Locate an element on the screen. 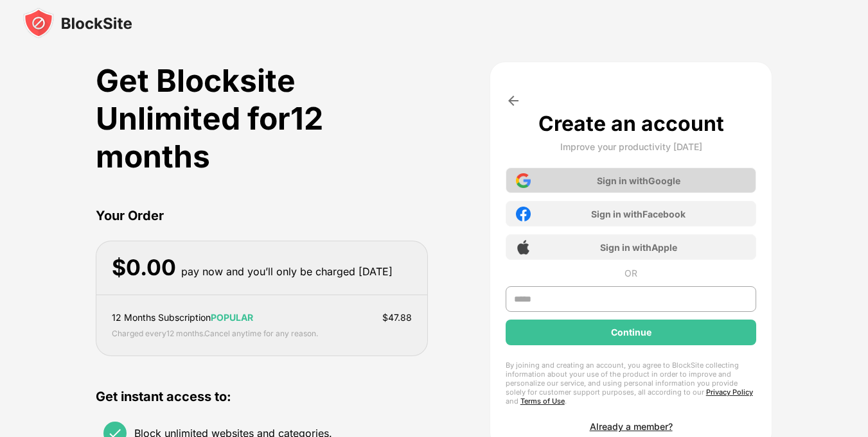 The width and height of the screenshot is (868, 437). img: arrow-back.svg is located at coordinates (514, 101).